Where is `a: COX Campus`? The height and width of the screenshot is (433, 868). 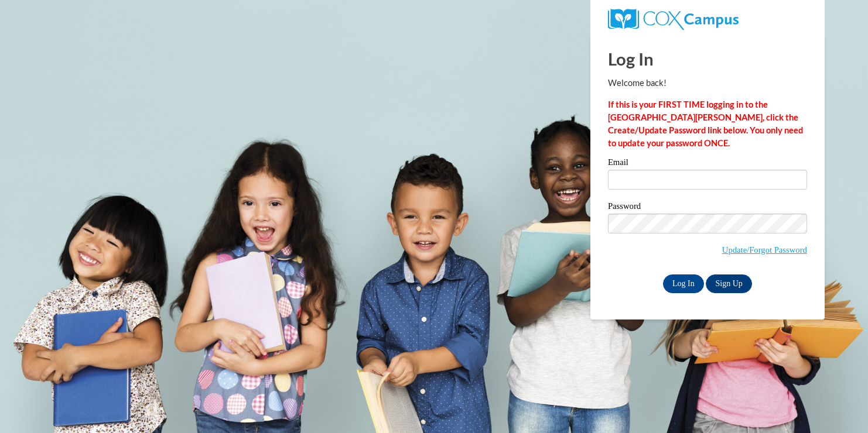
a: COX Campus is located at coordinates (672, 18).